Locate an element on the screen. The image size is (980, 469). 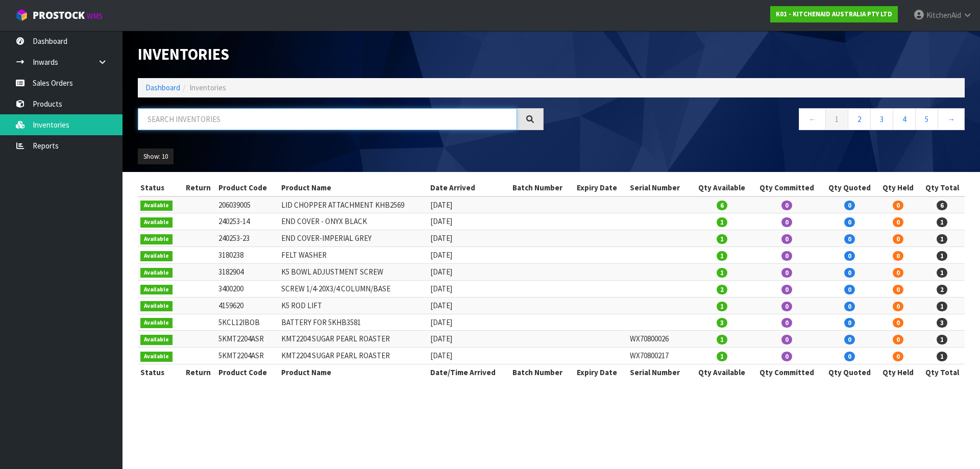
th: Status is located at coordinates (160, 373).